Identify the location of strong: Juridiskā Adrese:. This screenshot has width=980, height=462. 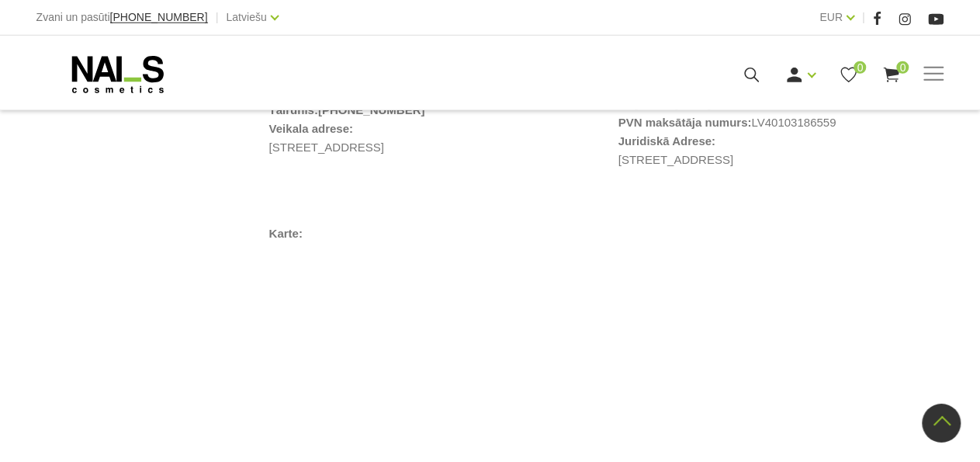
(666, 142).